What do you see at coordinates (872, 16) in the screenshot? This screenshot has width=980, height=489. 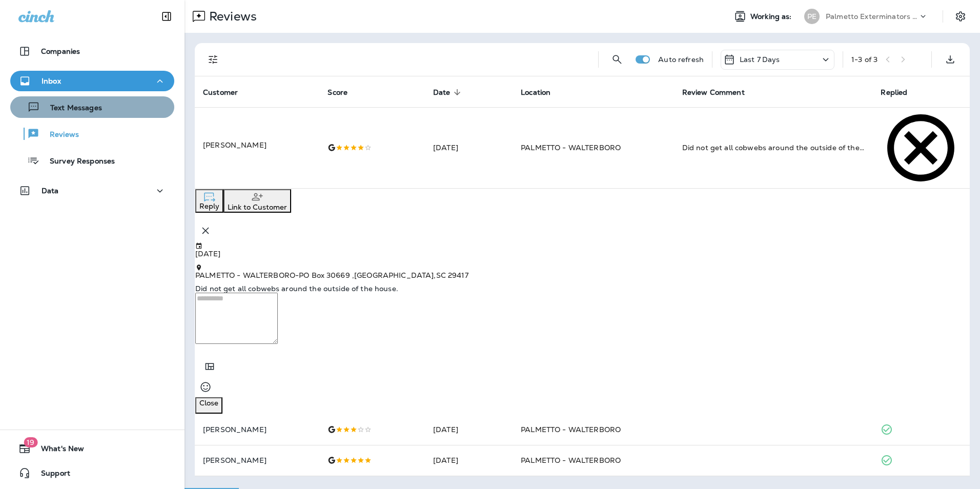 I see `p: Palmetto Exterminators LLC` at bounding box center [872, 16].